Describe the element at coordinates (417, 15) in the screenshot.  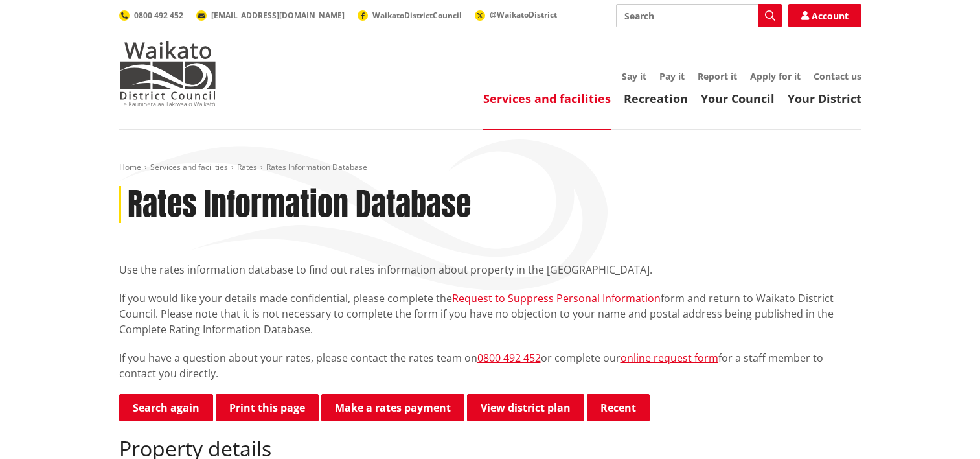
I see `span: WaikatoDistrictCouncil` at that location.